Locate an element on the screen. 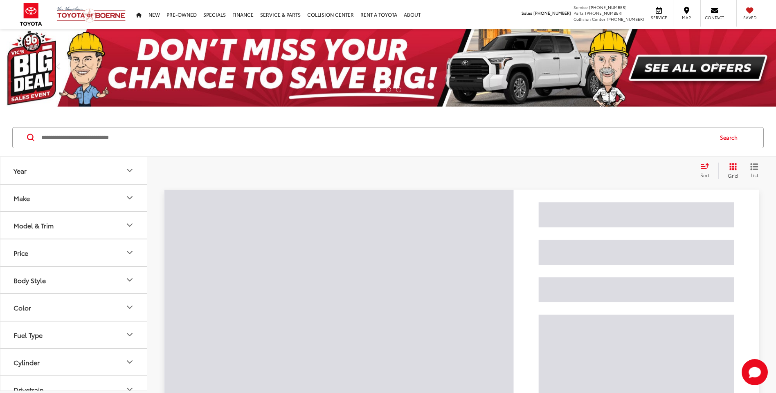  span: Collision Center is located at coordinates (589, 19).